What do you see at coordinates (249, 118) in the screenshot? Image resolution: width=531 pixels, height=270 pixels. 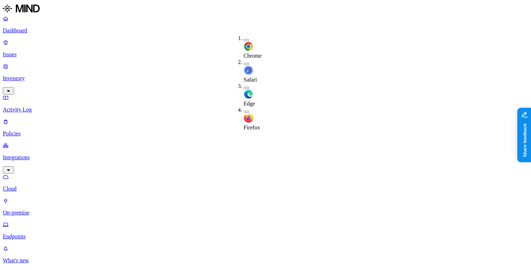 I see `img: firefox.svg` at bounding box center [249, 118].